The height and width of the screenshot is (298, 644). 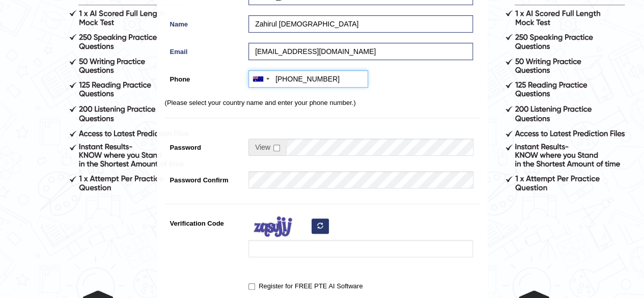 What do you see at coordinates (204, 77) in the screenshot?
I see `label: Phone` at bounding box center [204, 77].